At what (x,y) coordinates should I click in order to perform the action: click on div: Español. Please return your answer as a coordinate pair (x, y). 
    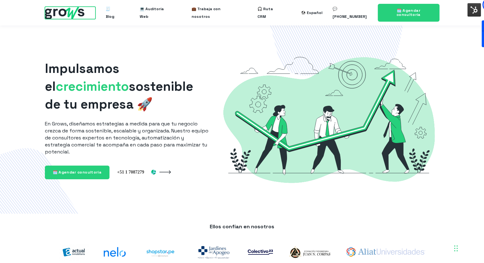
    Looking at the image, I should click on (314, 13).